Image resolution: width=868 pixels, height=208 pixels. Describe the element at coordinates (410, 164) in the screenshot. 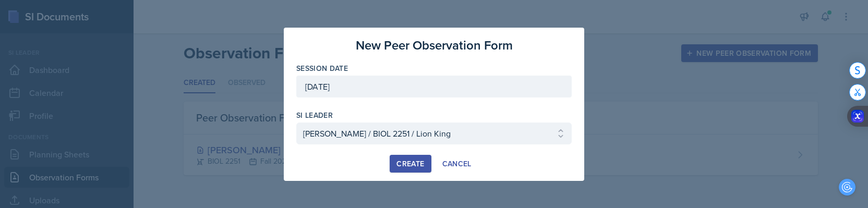

I see `div: Create` at that location.